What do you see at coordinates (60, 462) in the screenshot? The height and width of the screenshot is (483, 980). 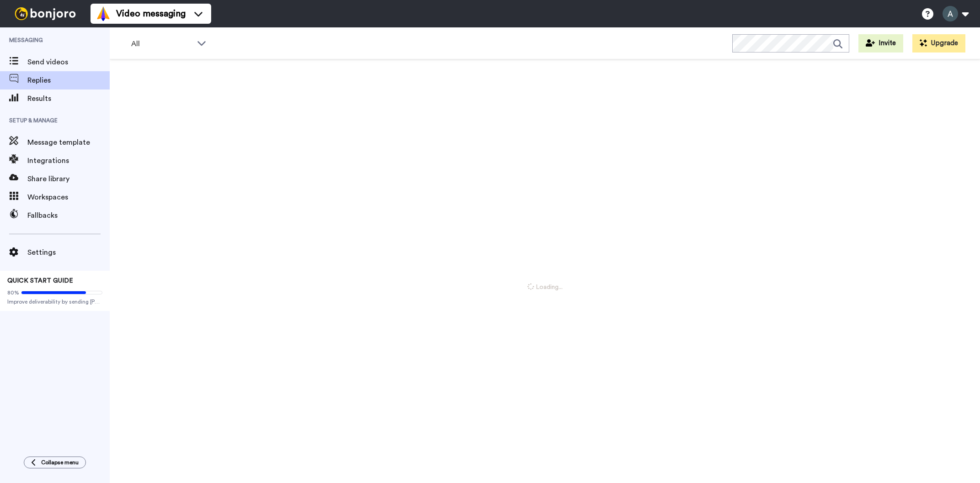 I see `span: Collapse menu` at bounding box center [60, 462].